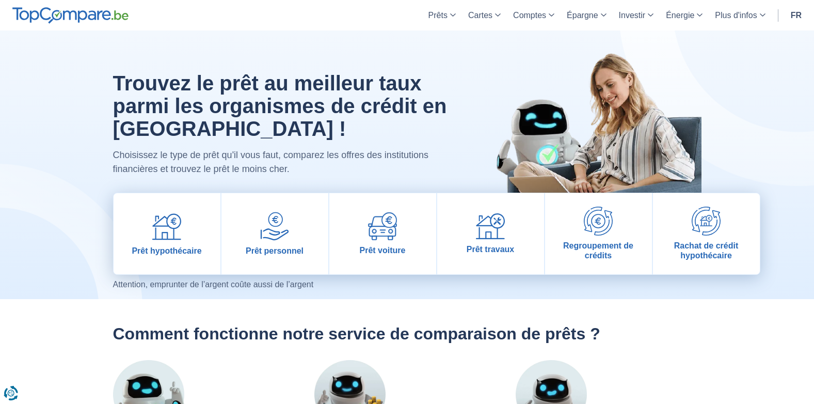 Image resolution: width=814 pixels, height=404 pixels. What do you see at coordinates (490, 226) in the screenshot?
I see `img: Prêt travaux` at bounding box center [490, 226].